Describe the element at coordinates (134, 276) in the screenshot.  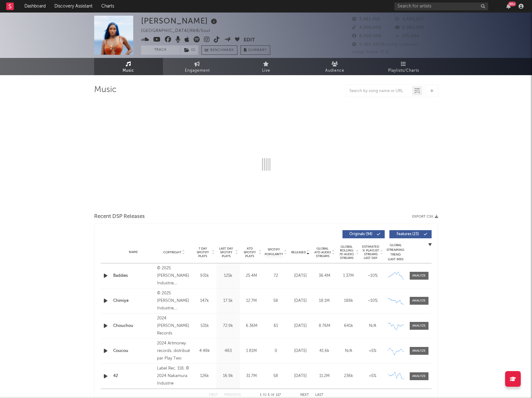
I see `a: Baddies` at that location.